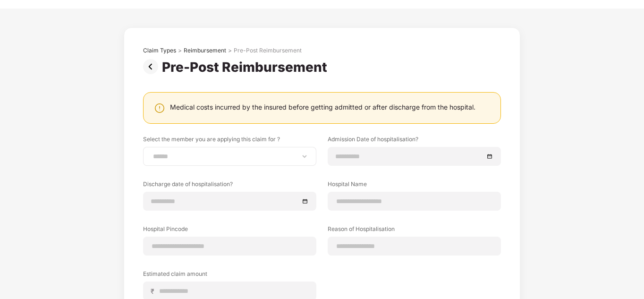 The width and height of the screenshot is (644, 299). Describe the element at coordinates (230, 141) in the screenshot. I see `label: Select the member you are applying this claim for ?` at that location.